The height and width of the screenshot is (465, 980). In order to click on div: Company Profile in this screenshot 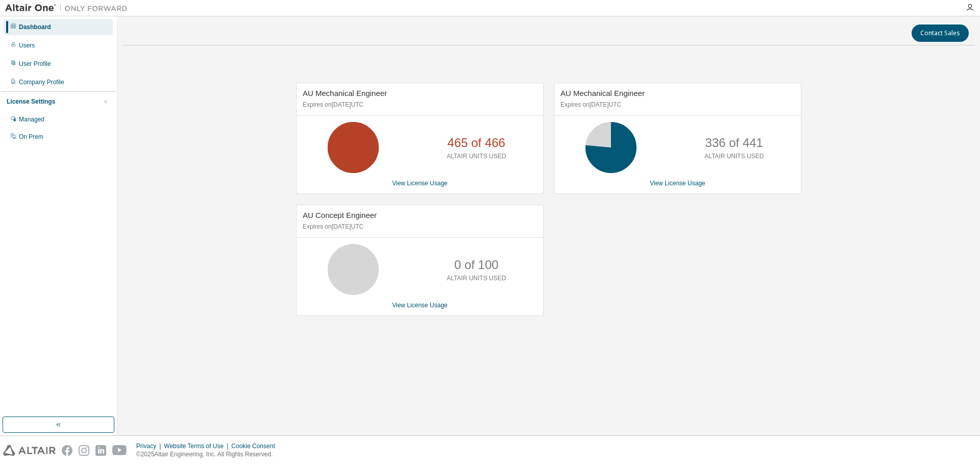, I will do `click(41, 82)`.